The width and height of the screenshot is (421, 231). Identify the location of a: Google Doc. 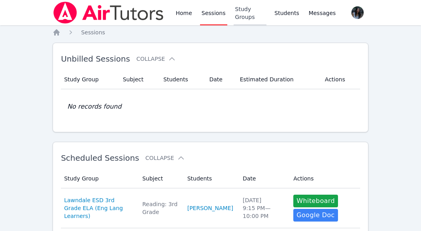
(316, 216).